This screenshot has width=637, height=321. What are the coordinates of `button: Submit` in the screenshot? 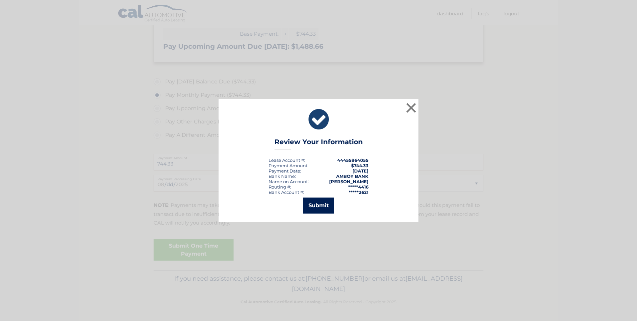 It's located at (319, 205).